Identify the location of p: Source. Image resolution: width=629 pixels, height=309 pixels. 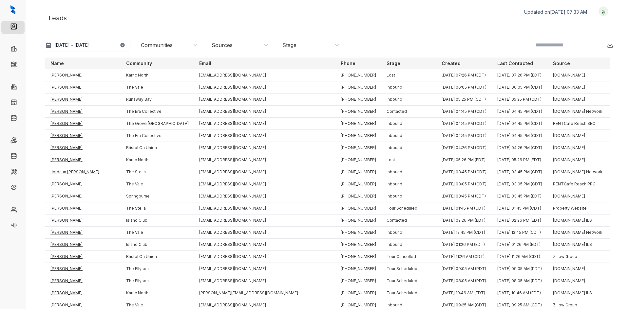
(561, 64).